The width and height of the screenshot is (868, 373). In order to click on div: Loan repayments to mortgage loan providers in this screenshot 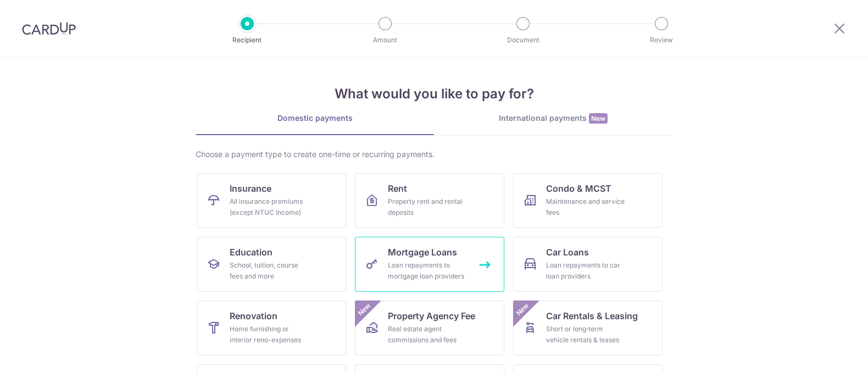, I will do `click(427, 271)`.